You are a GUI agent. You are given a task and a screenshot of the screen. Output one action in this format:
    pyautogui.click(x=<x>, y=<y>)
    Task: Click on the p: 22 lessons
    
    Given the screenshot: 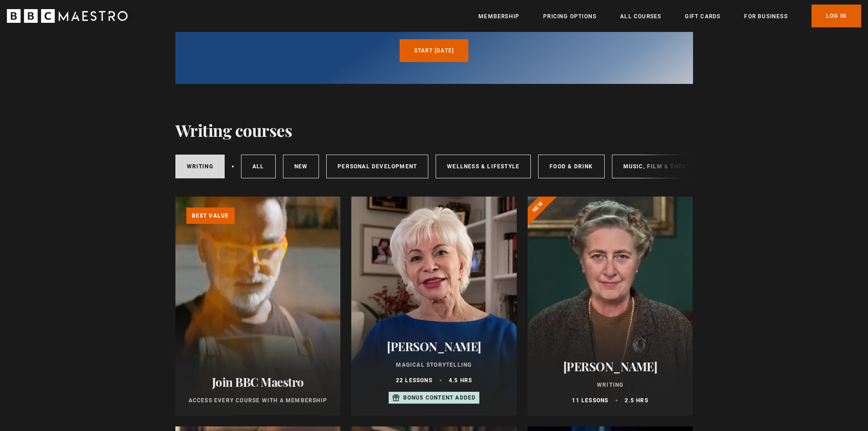 What is the action you would take?
    pyautogui.click(x=415, y=380)
    